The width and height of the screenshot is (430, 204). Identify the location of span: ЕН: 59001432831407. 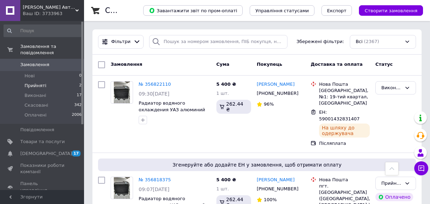
(339, 116).